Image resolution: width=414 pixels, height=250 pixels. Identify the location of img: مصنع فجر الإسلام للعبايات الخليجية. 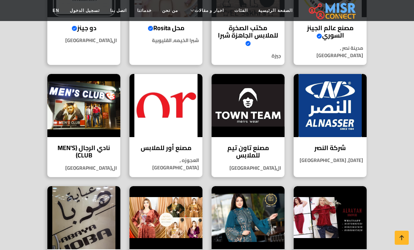
(248, 218).